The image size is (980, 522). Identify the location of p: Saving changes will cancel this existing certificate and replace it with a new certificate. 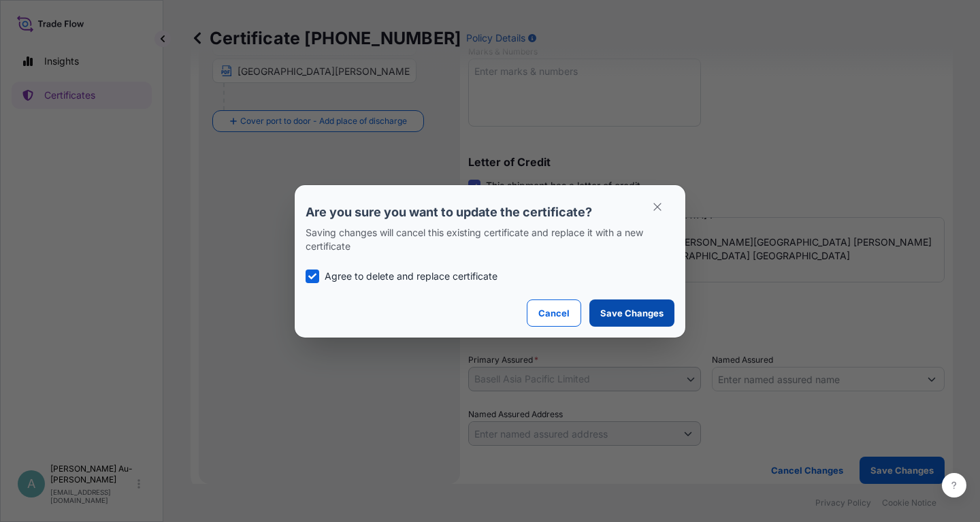
(490, 239).